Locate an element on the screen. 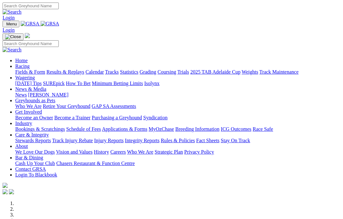 The height and width of the screenshot is (219, 343). a: Track Maintenance is located at coordinates (279, 72).